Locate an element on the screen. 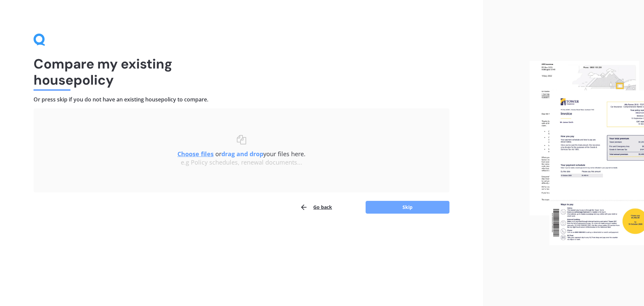 The width and height of the screenshot is (644, 306). h1: Compare my existing house policy is located at coordinates (241, 72).